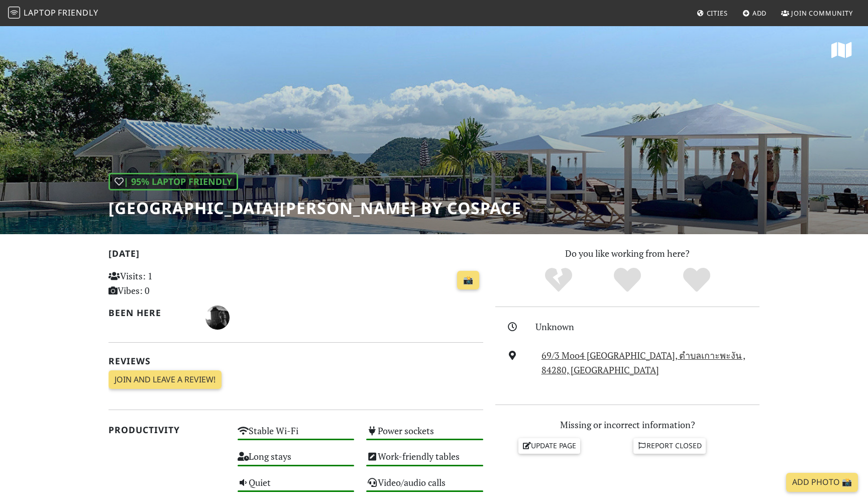  Describe the element at coordinates (78, 13) in the screenshot. I see `span: Friendly` at that location.